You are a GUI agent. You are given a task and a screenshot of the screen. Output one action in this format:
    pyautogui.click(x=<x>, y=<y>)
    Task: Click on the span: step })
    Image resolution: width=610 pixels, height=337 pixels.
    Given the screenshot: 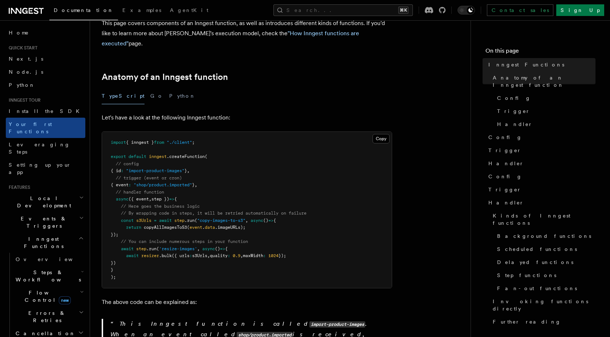 What is the action you would take?
    pyautogui.click(x=160, y=199)
    